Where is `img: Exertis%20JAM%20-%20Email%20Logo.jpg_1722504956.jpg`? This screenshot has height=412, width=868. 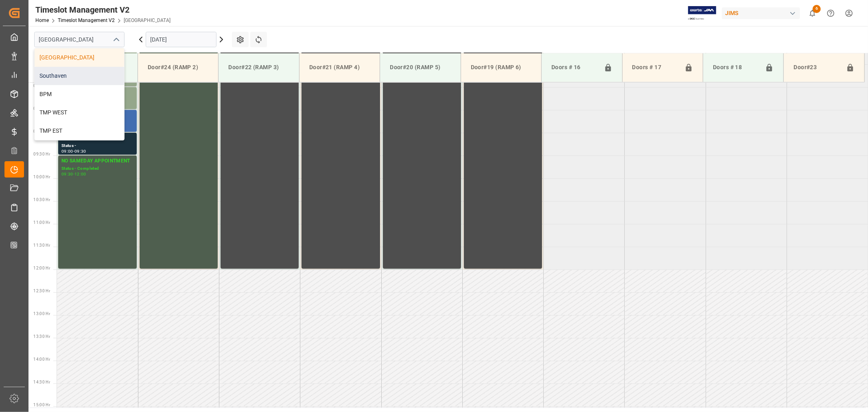 img: Exertis%20JAM%20-%20Email%20Logo.jpg_1722504956.jpg is located at coordinates (702, 13).